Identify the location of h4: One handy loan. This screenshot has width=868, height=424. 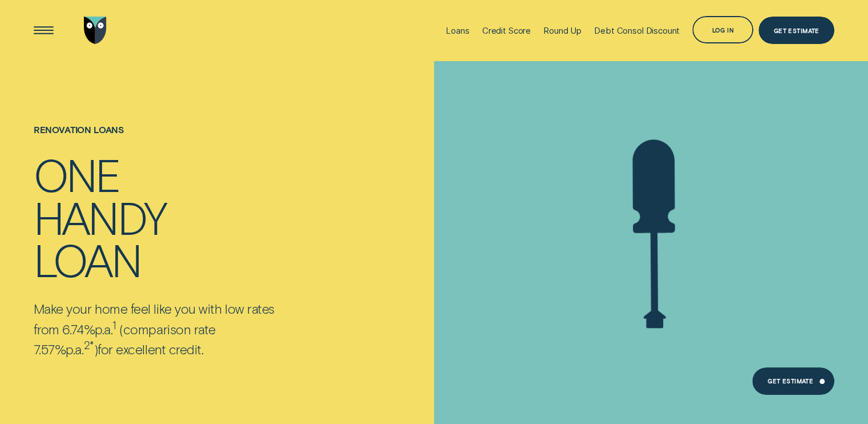
(166, 216).